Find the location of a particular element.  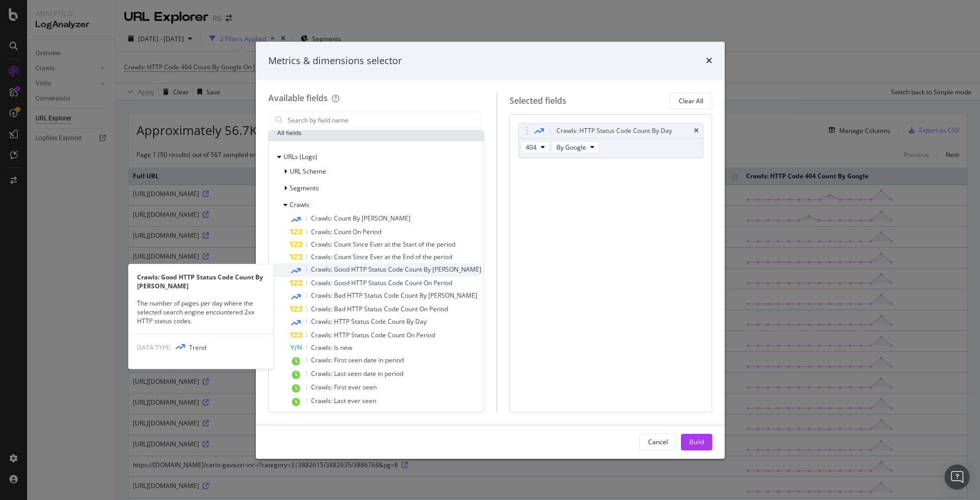

span: Crawls: Bad HTTP Status Code Count On Period is located at coordinates (379, 309).